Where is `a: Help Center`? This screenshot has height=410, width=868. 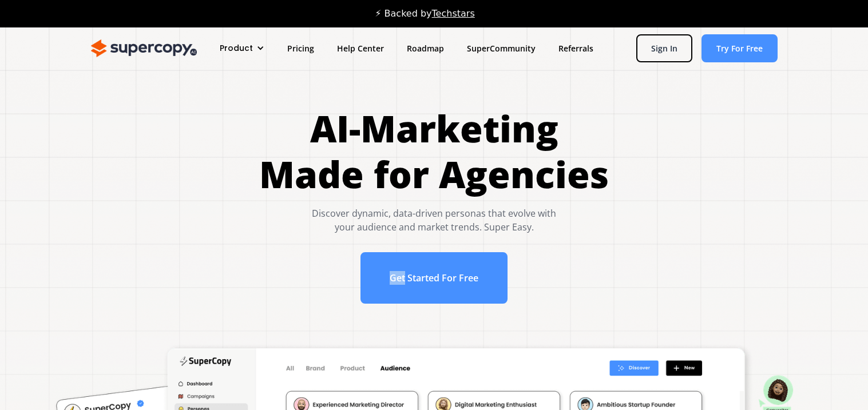
a: Help Center is located at coordinates (360, 48).